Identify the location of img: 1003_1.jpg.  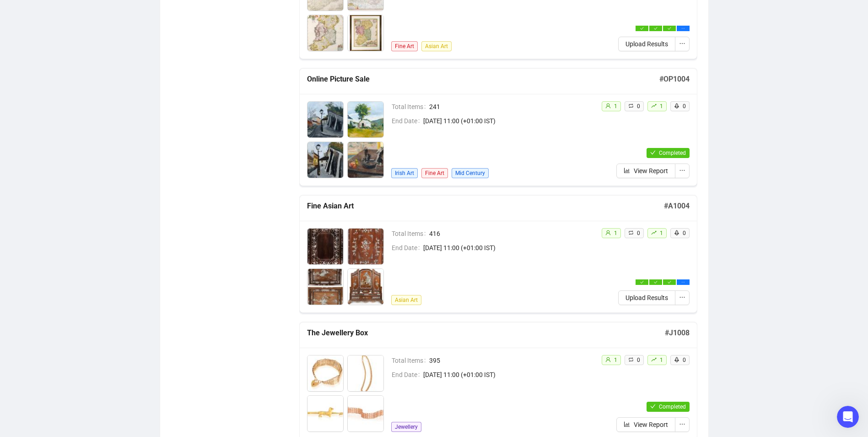
(366, 33).